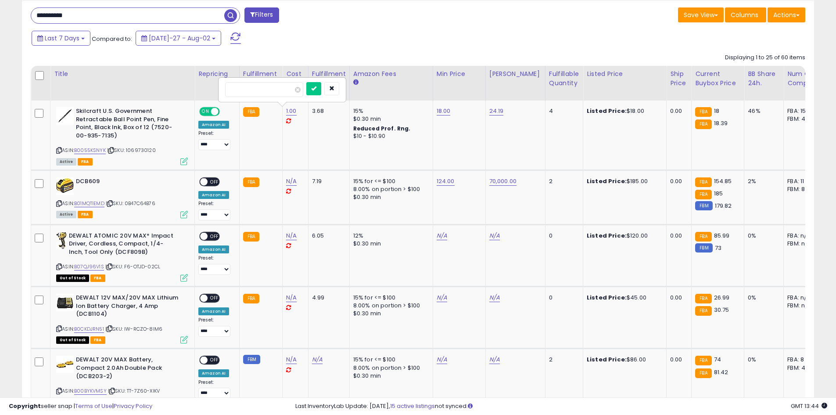  What do you see at coordinates (72, 340) in the screenshot?
I see `span: All listings that are currently out of stock and unavailable for purchase on Amazon` at bounding box center [72, 340].